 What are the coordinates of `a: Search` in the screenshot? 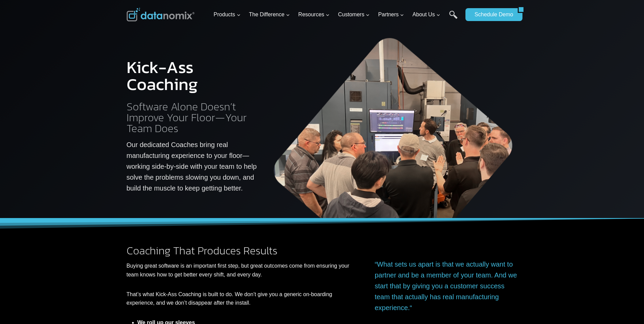 It's located at (454, 18).